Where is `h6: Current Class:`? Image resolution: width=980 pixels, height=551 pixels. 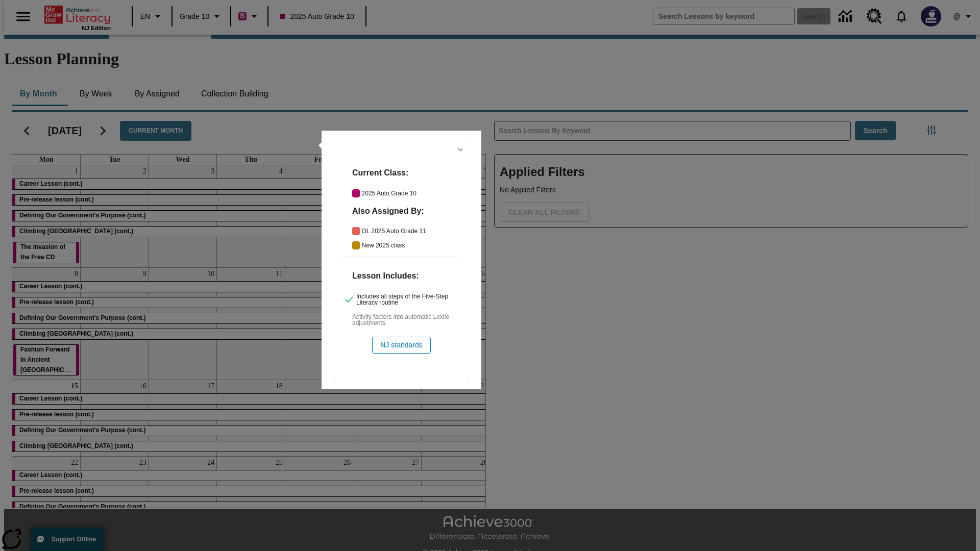
h6: Current Class: is located at coordinates (406, 173).